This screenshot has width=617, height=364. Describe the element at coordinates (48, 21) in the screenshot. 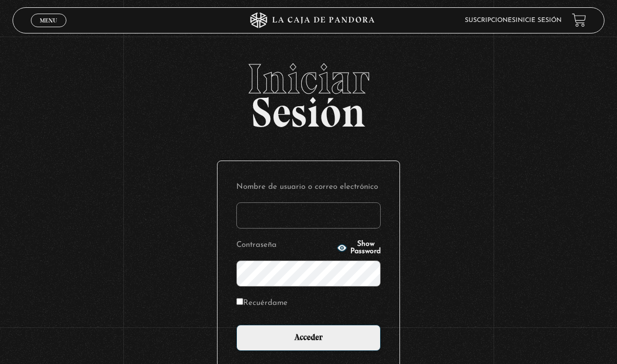

I see `span: Menu` at that location.